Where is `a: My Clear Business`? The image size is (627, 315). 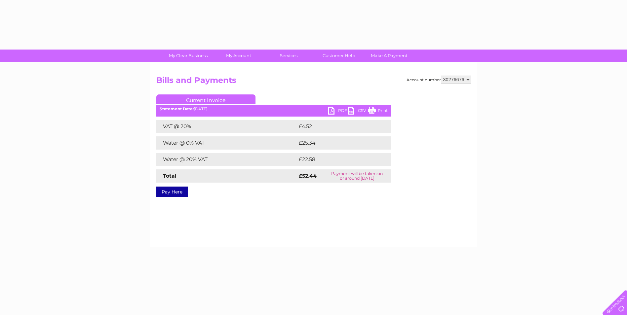 a: My Clear Business is located at coordinates (188, 56).